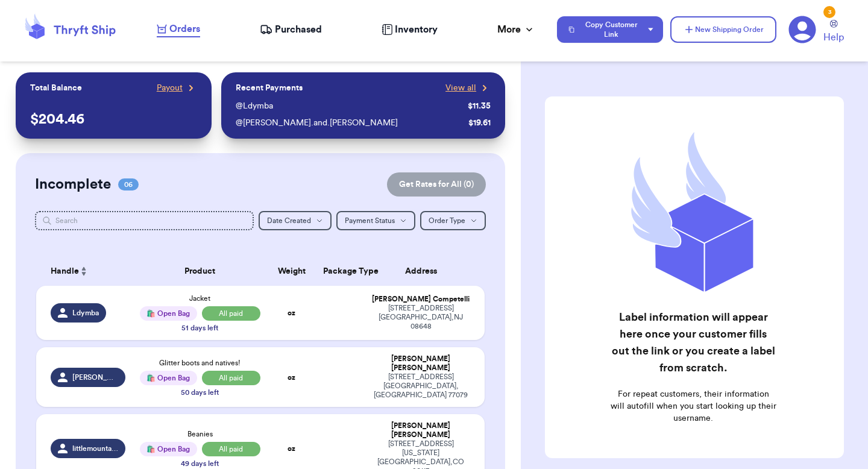 The width and height of the screenshot is (868, 469). I want to click on a: 3, so click(802, 30).